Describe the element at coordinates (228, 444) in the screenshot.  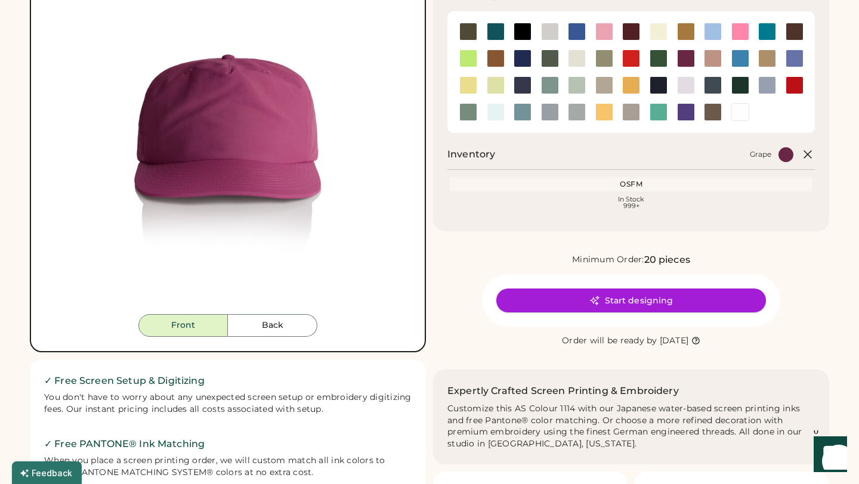
I see `h2: ✓ Free PANTONE® Ink Matching` at that location.